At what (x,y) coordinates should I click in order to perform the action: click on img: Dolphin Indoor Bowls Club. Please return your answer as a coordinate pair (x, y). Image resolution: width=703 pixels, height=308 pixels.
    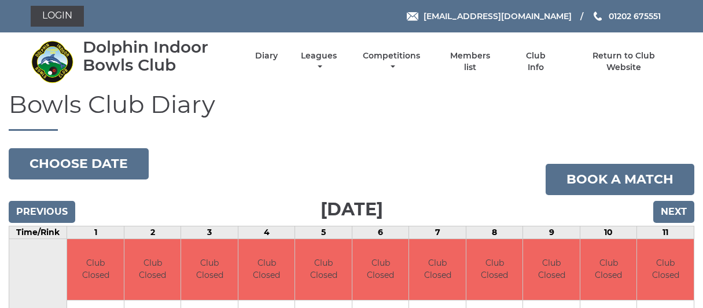
    Looking at the image, I should click on (52, 61).